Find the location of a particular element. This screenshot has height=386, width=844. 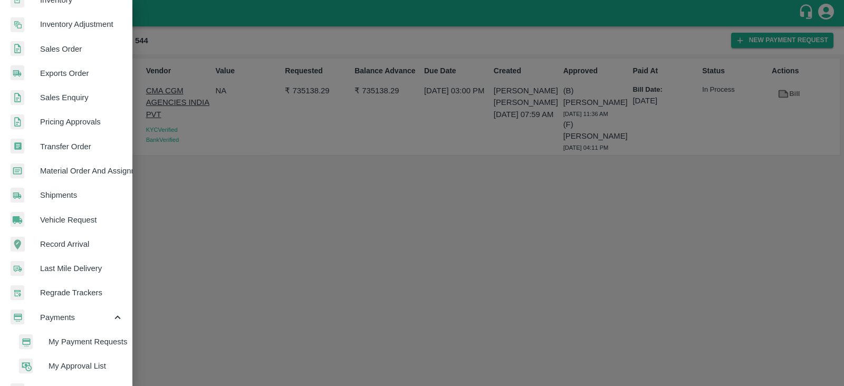

span: Exports Order is located at coordinates (82, 73).